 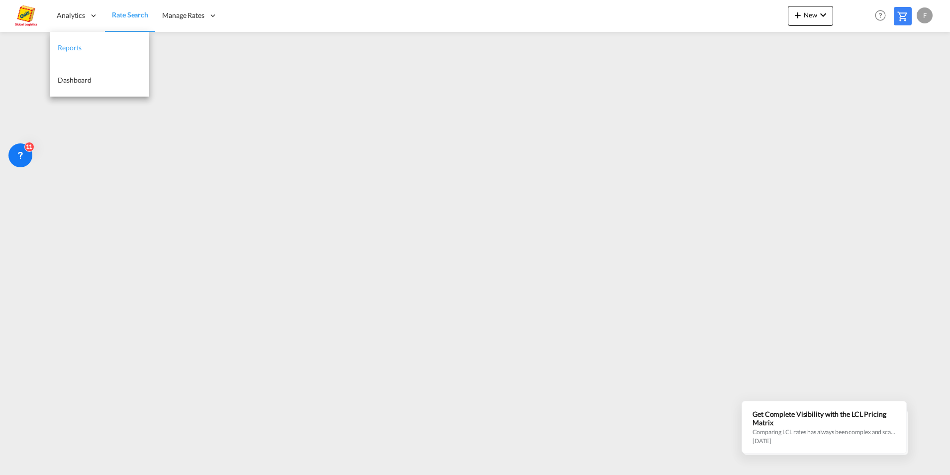 What do you see at coordinates (75, 80) in the screenshot?
I see `span: Dashboard` at bounding box center [75, 80].